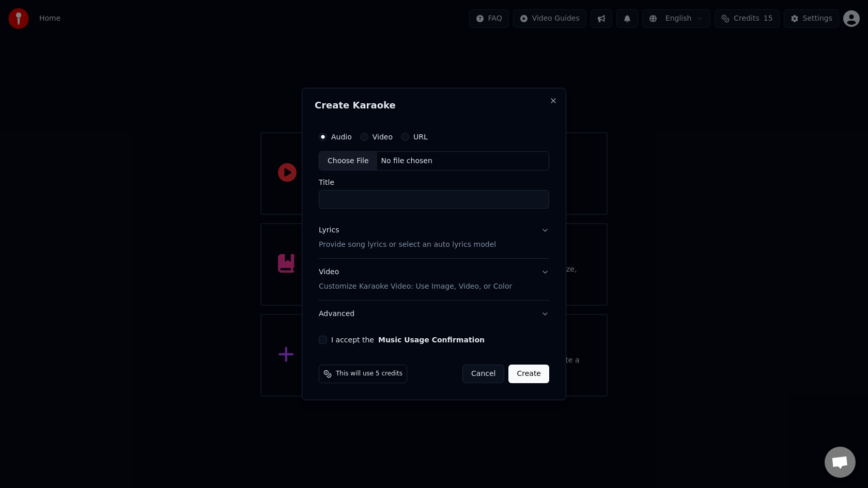  Describe the element at coordinates (434, 280) in the screenshot. I see `button: VideoCustomize Karaoke Video: Use Image, Video, or Color` at that location.